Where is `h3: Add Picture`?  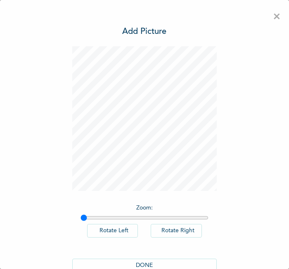 h3: Add Picture is located at coordinates (145, 32).